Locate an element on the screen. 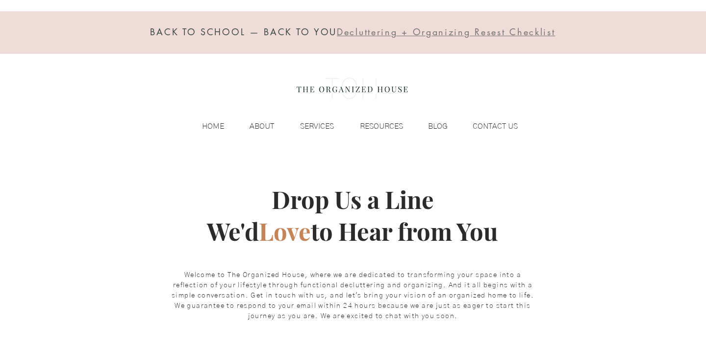  a: HOME is located at coordinates (205, 126).